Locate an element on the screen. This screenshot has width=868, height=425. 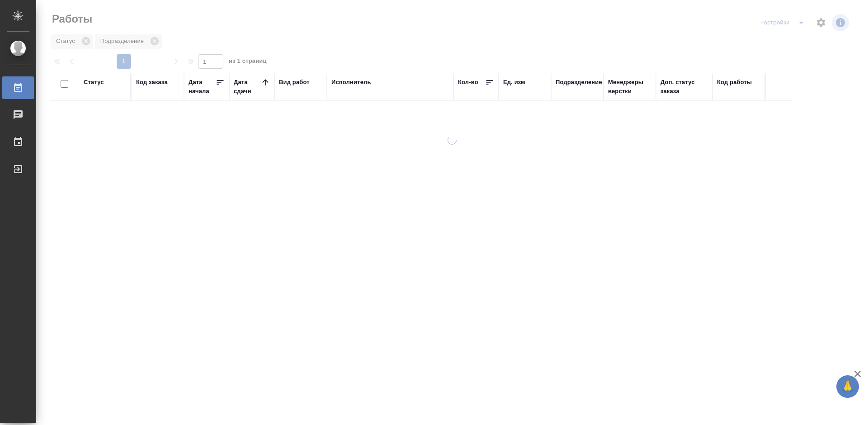
div: Код заказа is located at coordinates (152, 82).